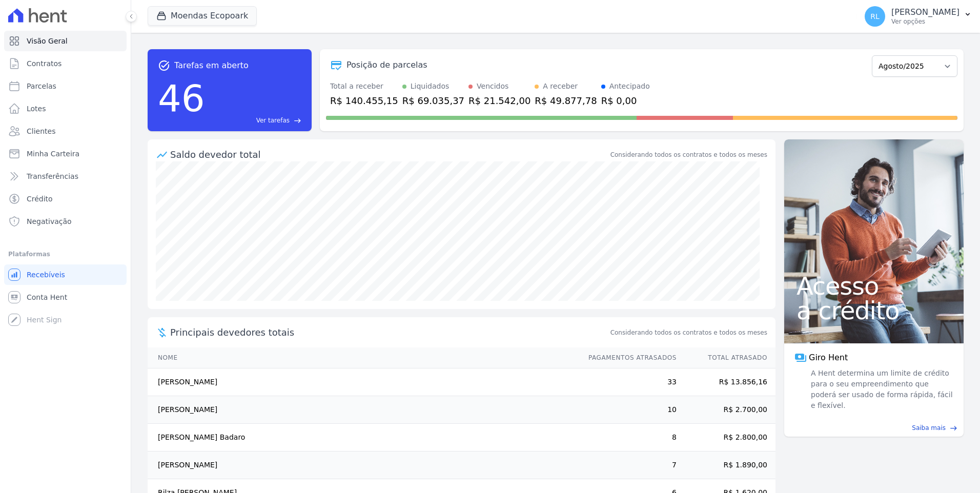 This screenshot has height=493, width=980. What do you see at coordinates (387, 65) in the screenshot?
I see `div: Posição de parcelas` at bounding box center [387, 65].